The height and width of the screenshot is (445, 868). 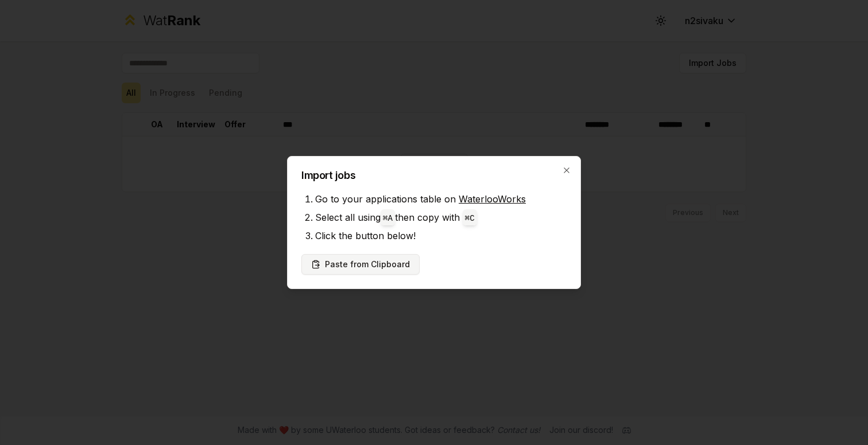 What do you see at coordinates (470, 219) in the screenshot?
I see `code: ⌘ C` at bounding box center [470, 219].